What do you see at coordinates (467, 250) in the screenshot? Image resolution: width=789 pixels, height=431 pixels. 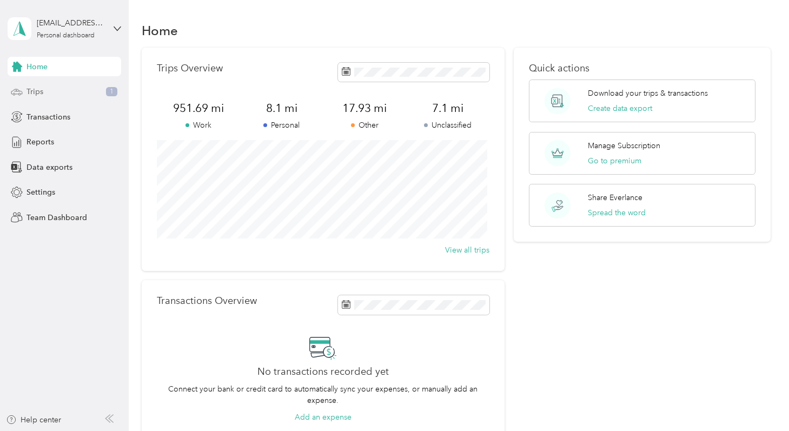 I see `button: View all trips` at bounding box center [467, 250].